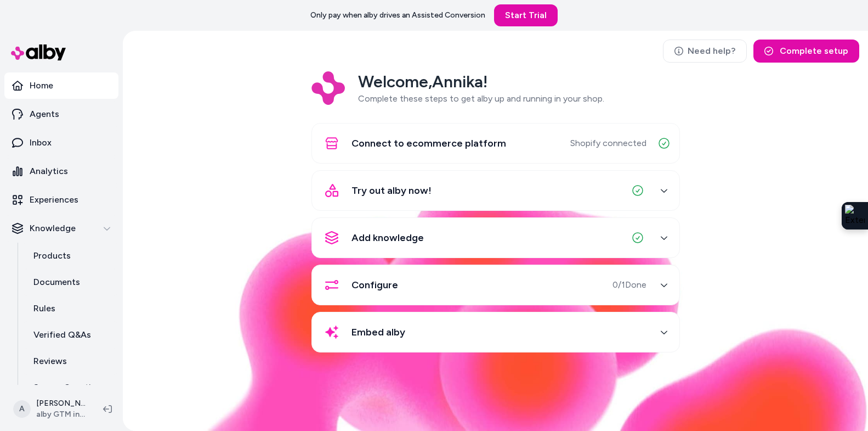 Image resolution: width=868 pixels, height=431 pixels. Describe the element at coordinates (61, 143) in the screenshot. I see `a: Inbox` at that location.